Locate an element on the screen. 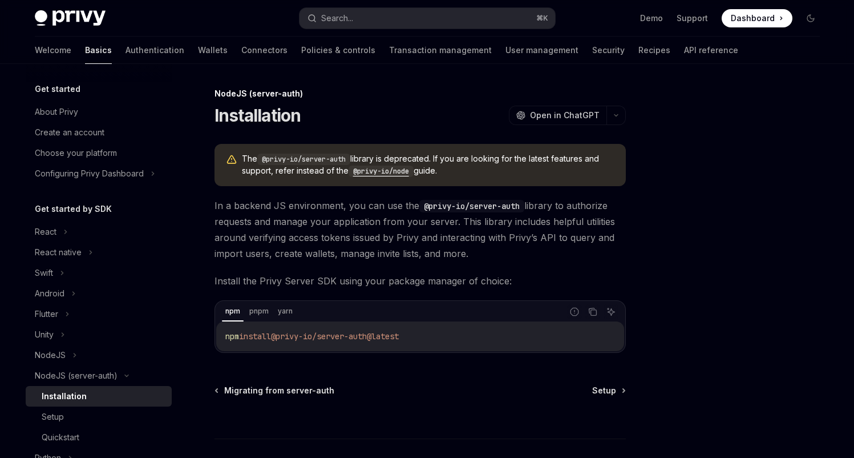  div: Swift is located at coordinates (44, 273).